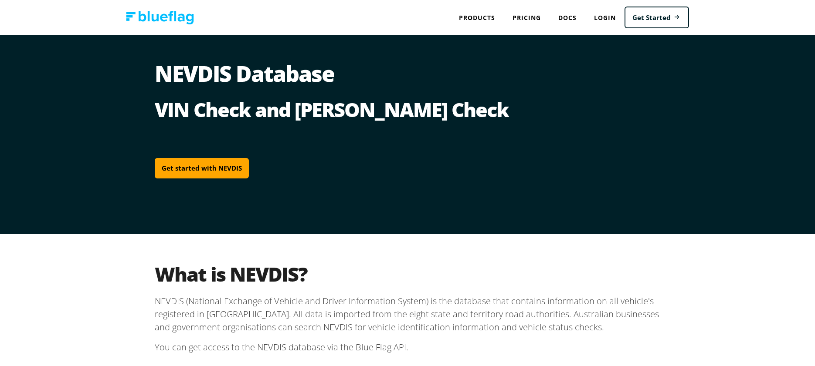 Image resolution: width=815 pixels, height=366 pixels. I want to click on h2: What is NEVDIS?, so click(407, 274).